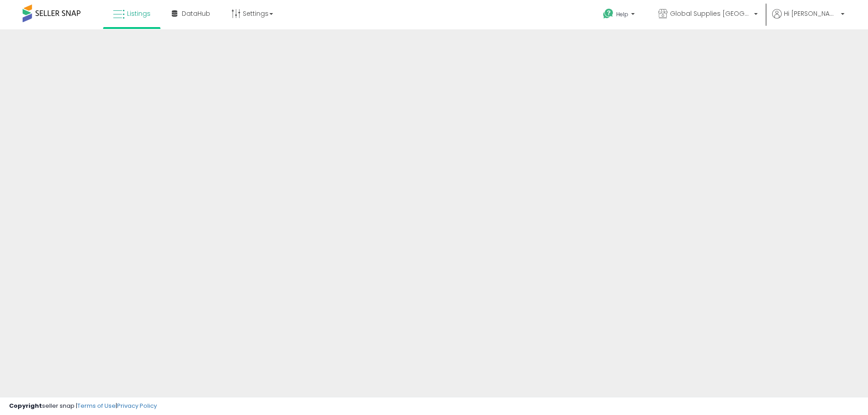 The width and height of the screenshot is (868, 415). What do you see at coordinates (25, 406) in the screenshot?
I see `strong: Copyright` at bounding box center [25, 406].